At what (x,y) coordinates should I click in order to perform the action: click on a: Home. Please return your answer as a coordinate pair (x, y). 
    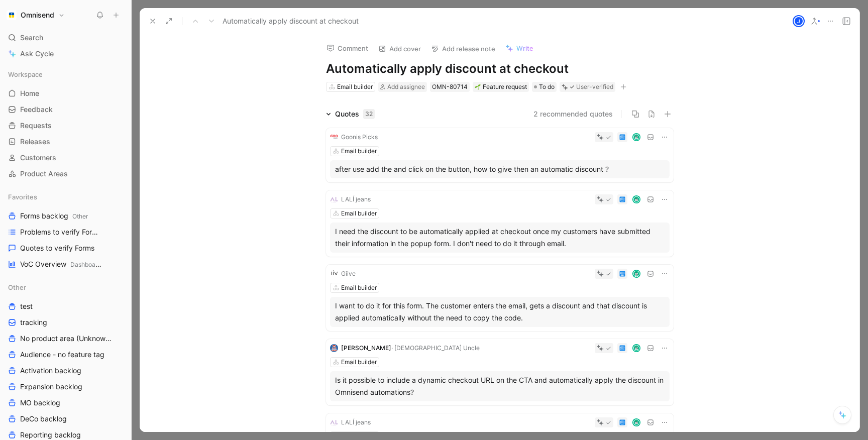
    Looking at the image, I should click on (65, 93).